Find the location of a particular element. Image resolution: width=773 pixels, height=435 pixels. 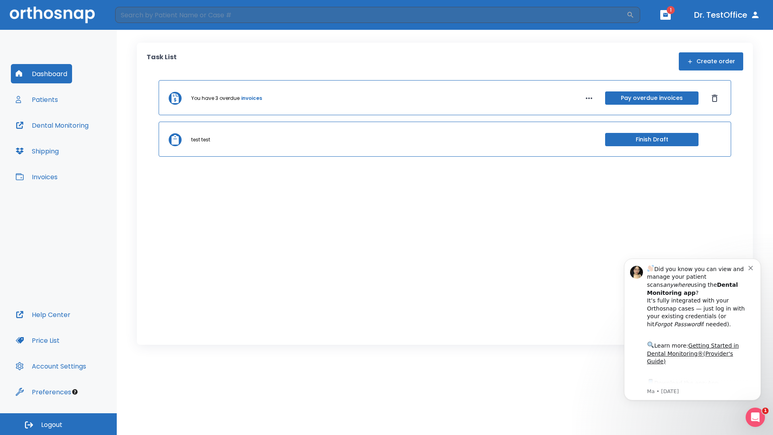

button: Invoices is located at coordinates (37, 177).